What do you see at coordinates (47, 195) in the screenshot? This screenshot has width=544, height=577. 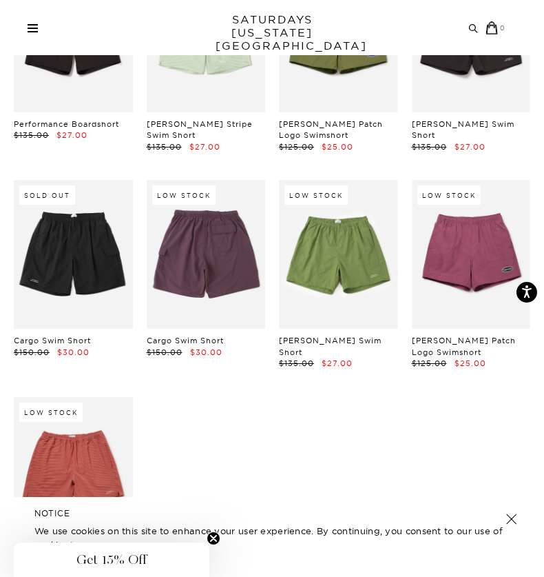 I see `div: Sold Out` at bounding box center [47, 195].